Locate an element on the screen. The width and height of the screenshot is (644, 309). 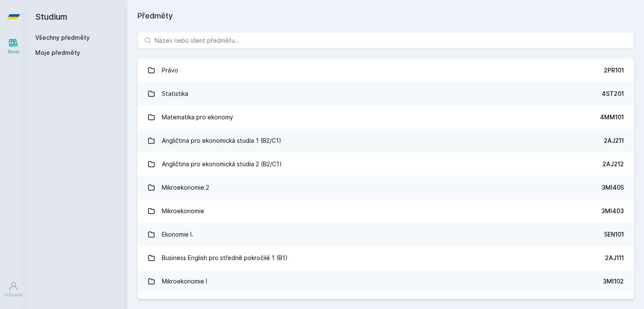
div: Matematika pro ekonomy is located at coordinates (198, 118).